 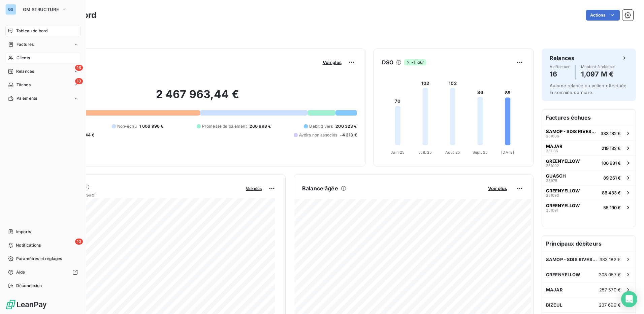 What do you see at coordinates (589, 163) in the screenshot?
I see `button: GREENYELLOW251092100 981 €` at bounding box center [589, 163].